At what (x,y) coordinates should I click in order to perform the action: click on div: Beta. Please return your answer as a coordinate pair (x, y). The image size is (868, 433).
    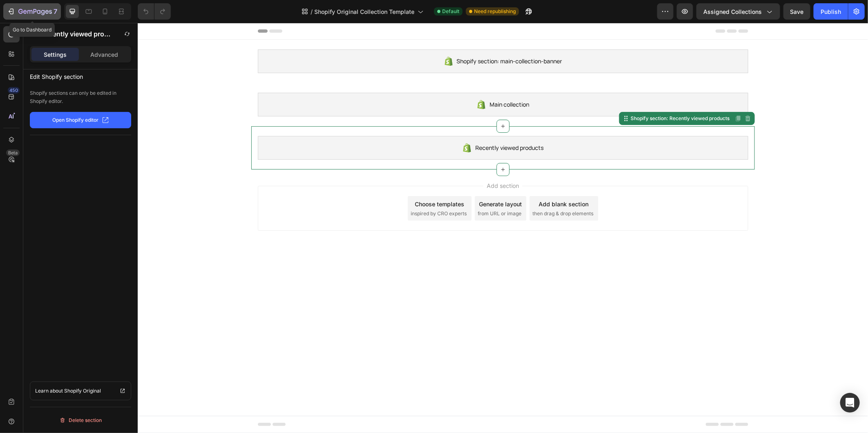
    Looking at the image, I should click on (13, 153).